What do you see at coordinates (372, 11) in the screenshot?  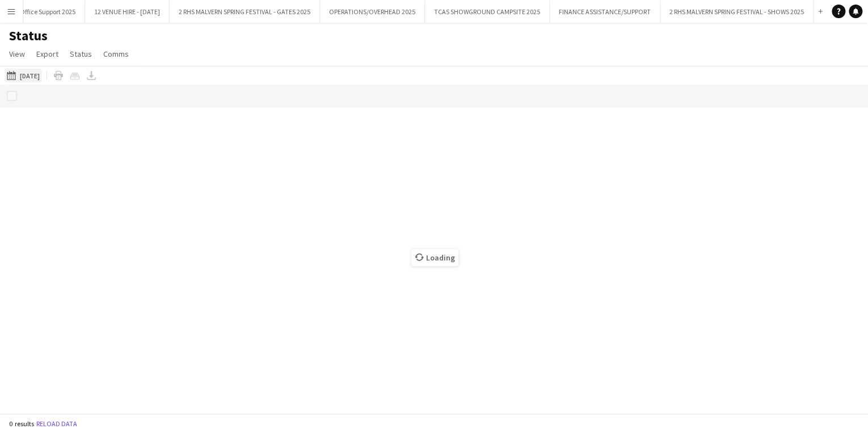 I see `button: OPERATIONS/OVERHEAD 2025` at bounding box center [372, 11].